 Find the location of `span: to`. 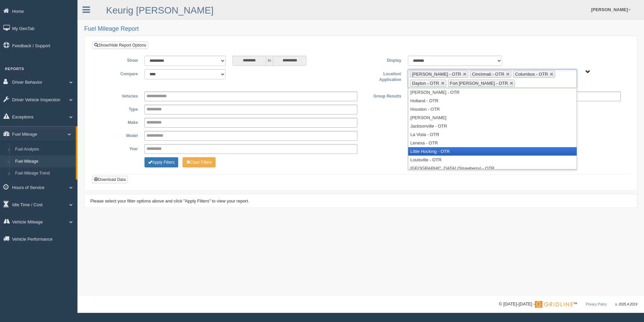

span: to is located at coordinates (269, 61).